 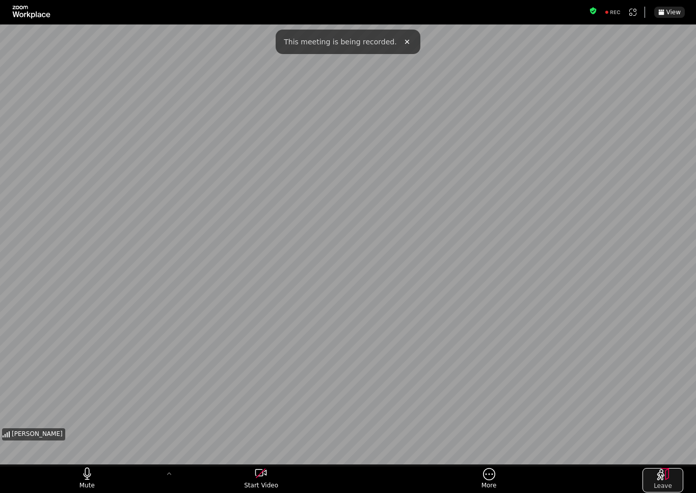 I want to click on i: close, so click(x=407, y=42).